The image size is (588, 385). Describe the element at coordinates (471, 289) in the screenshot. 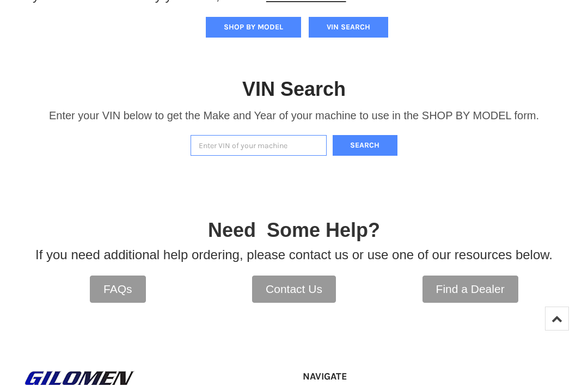

I see `div: Find a Dealer` at that location.